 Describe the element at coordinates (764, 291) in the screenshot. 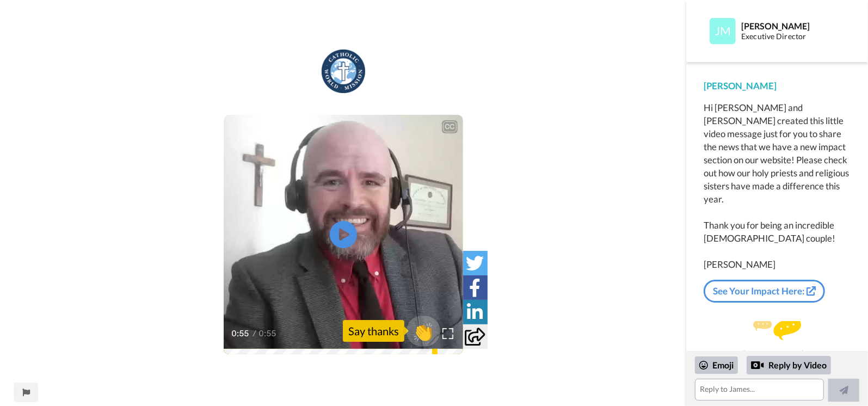

I see `a: See Your Impact Here:` at that location.